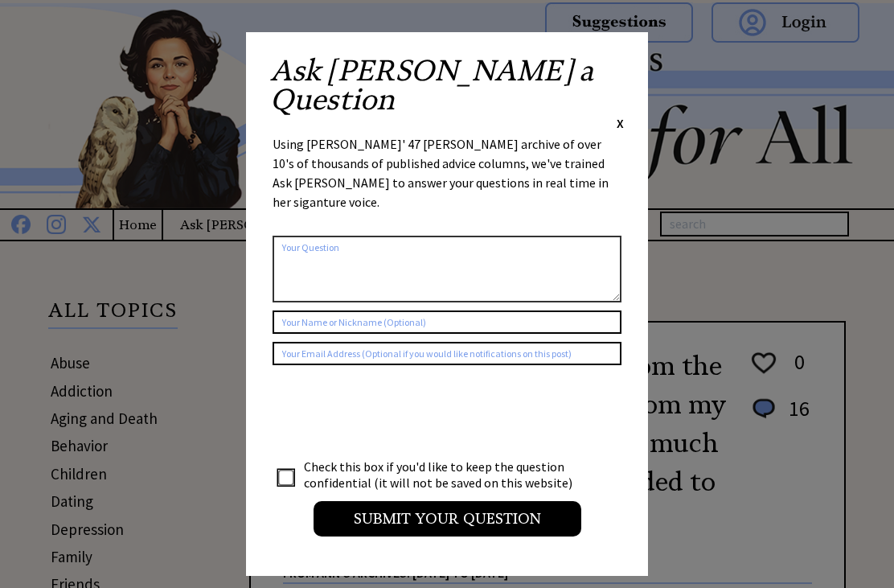 Image resolution: width=894 pixels, height=588 pixels. What do you see at coordinates (447, 322) in the screenshot?
I see `input: Your Name or Nickname (Optional)` at bounding box center [447, 322].